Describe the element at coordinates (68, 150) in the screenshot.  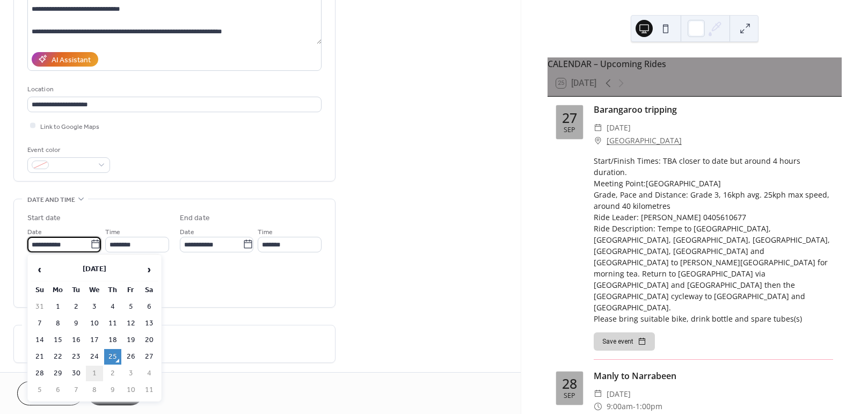
I see `div: Event color` at that location.